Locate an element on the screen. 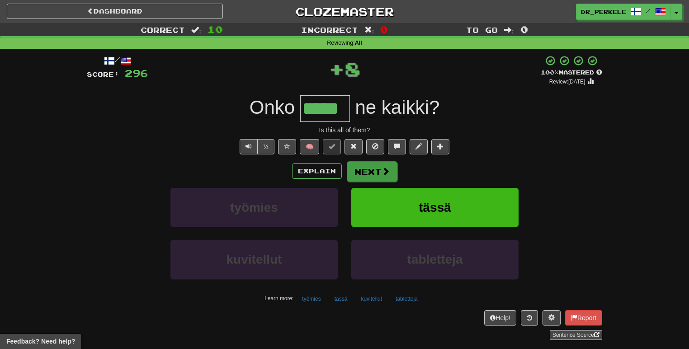 This screenshot has height=349, width=689. button: Favorite sentence (alt+f) is located at coordinates (287, 147).